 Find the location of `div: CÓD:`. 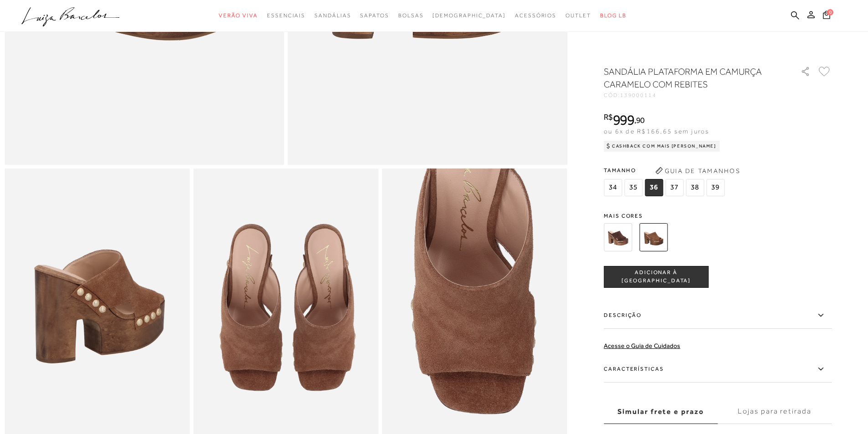

div: CÓD: is located at coordinates (695, 95).